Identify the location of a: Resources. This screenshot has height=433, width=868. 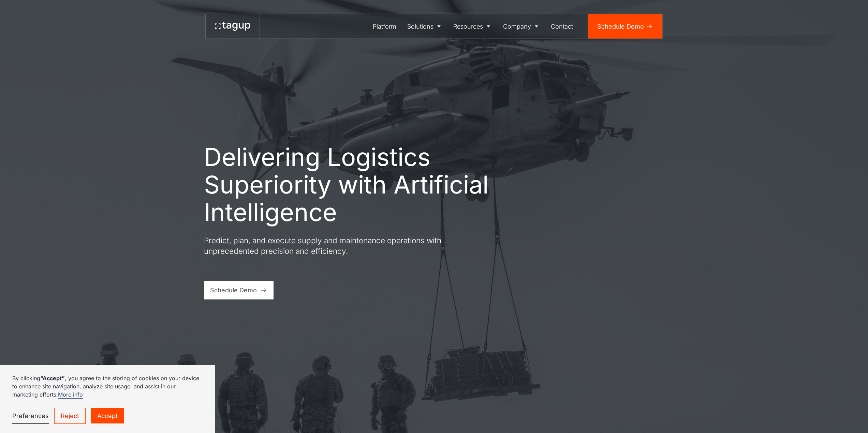
(473, 26).